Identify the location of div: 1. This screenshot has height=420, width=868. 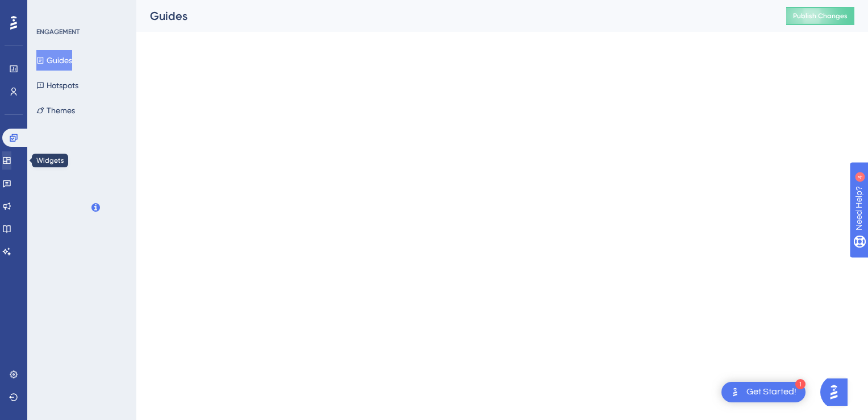
(801, 384).